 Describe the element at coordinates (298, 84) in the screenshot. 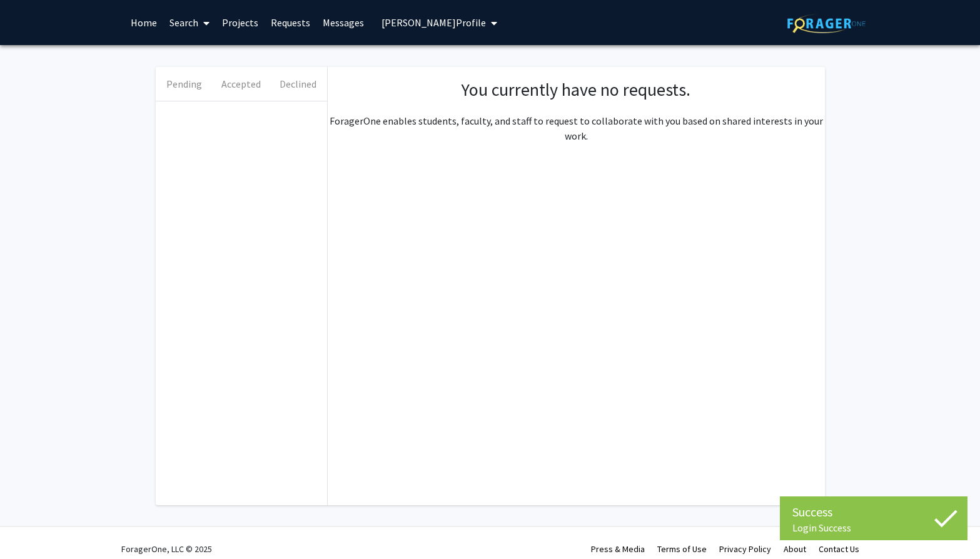

I see `button: Declined` at that location.